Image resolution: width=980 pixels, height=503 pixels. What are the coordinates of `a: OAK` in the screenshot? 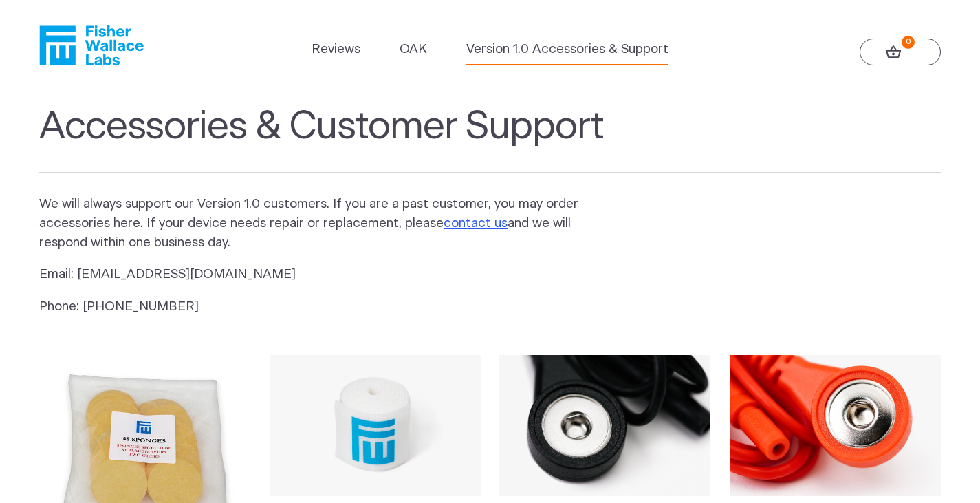 It's located at (414, 50).